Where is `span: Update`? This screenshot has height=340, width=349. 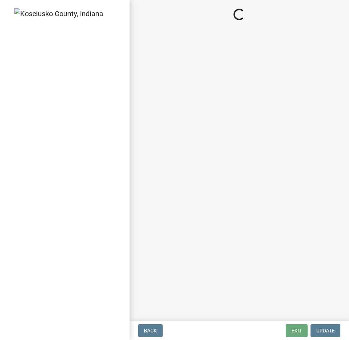 span: Update is located at coordinates (326, 331).